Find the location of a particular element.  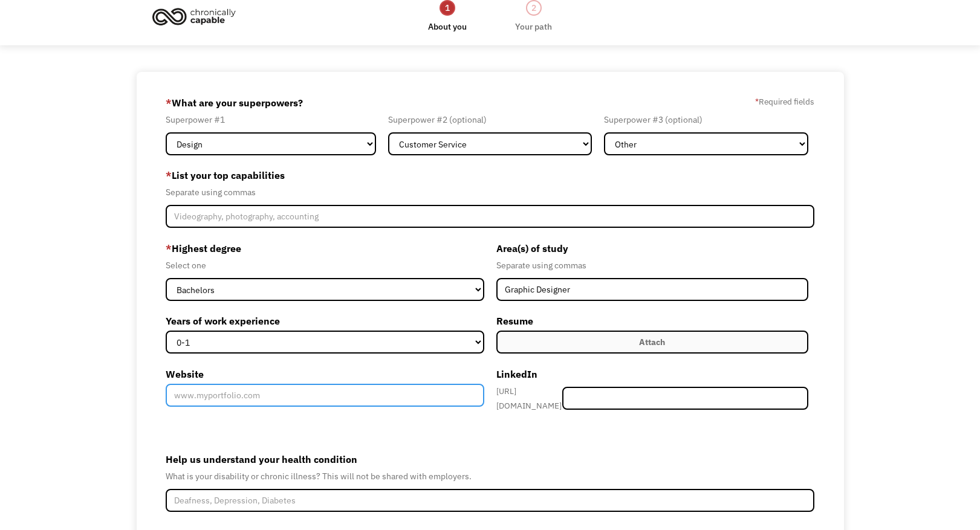

label: LinkedIn is located at coordinates (652, 374).